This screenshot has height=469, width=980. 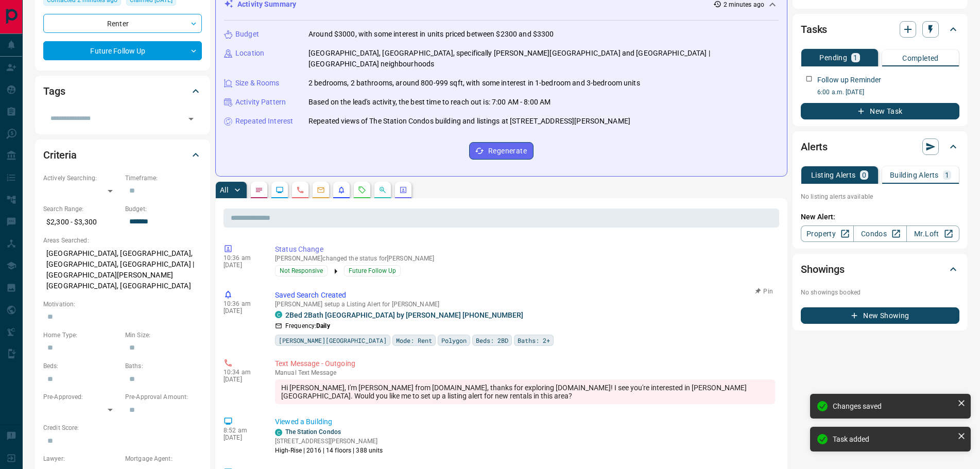 I want to click on h2: Showings, so click(x=823, y=269).